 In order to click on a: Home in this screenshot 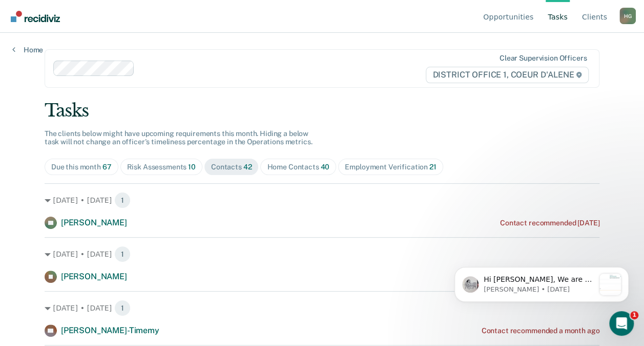, I will do `click(28, 50)`.